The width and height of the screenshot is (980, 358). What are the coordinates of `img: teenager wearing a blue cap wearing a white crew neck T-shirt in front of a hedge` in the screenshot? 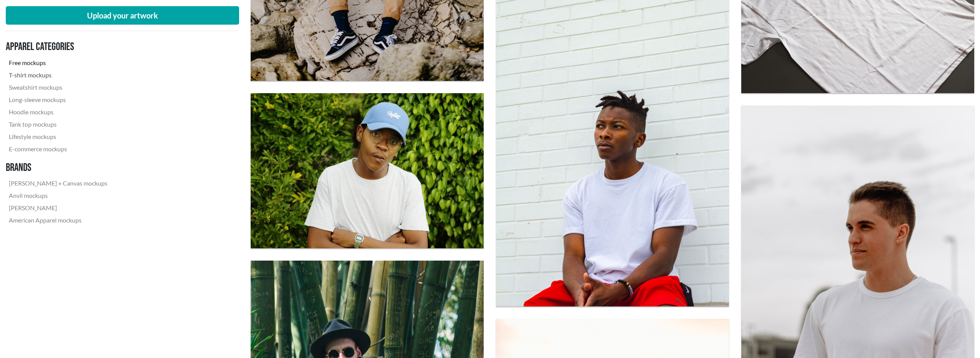 It's located at (367, 171).